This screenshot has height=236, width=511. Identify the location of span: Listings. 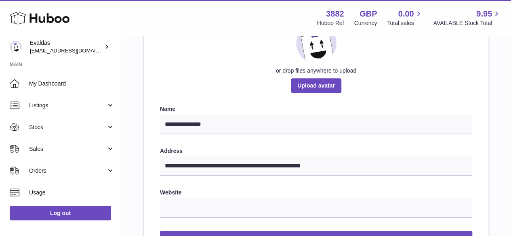
(67, 105).